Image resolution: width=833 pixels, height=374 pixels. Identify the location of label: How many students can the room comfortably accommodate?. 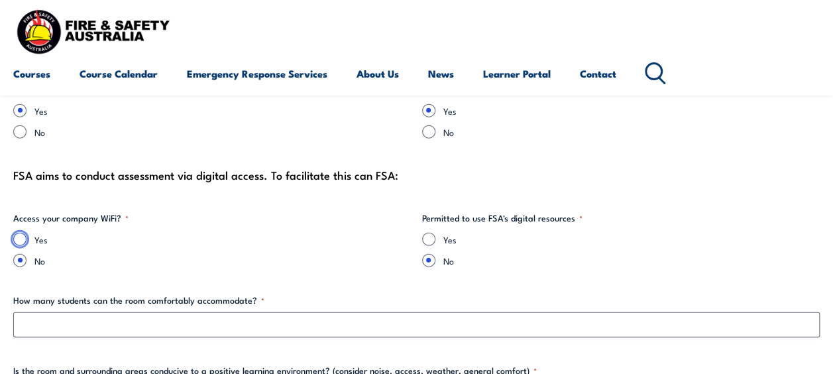
(416, 300).